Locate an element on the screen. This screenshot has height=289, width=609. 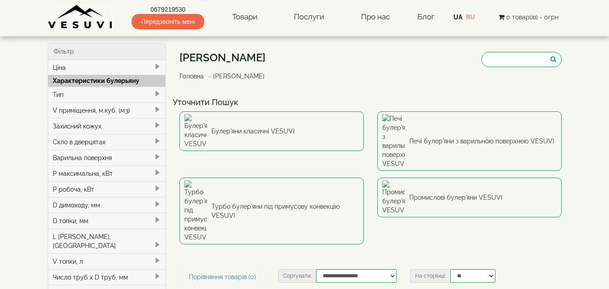
a: Про нас is located at coordinates (376, 17).